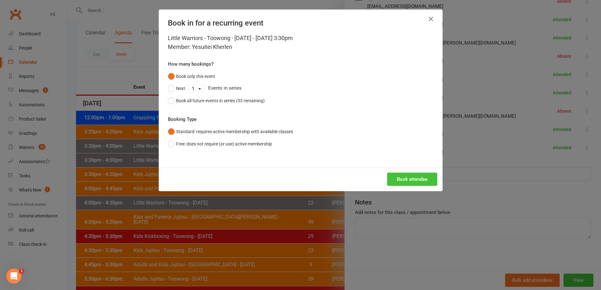  Describe the element at coordinates (220, 144) in the screenshot. I see `button: Free: does not require (or use) active membership` at that location.